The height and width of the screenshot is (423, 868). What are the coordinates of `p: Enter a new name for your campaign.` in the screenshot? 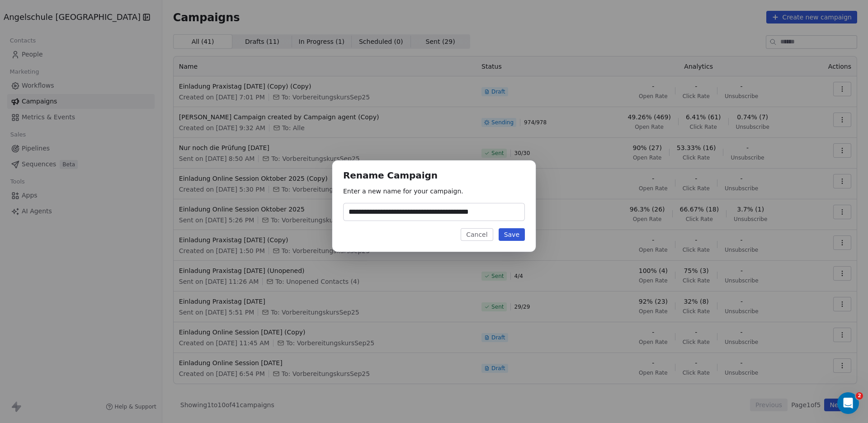 It's located at (434, 191).